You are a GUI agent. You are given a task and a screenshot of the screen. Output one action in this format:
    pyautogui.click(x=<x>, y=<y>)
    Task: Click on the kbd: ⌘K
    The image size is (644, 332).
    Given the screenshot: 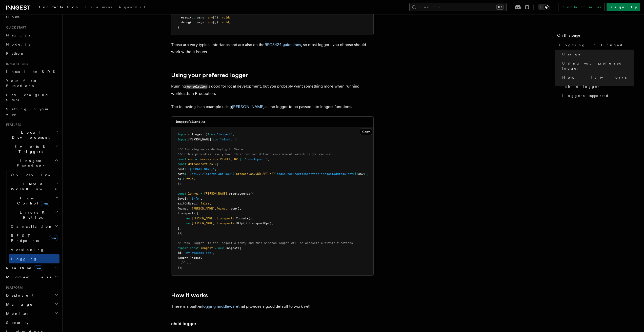 What is the action you would take?
    pyautogui.click(x=500, y=7)
    